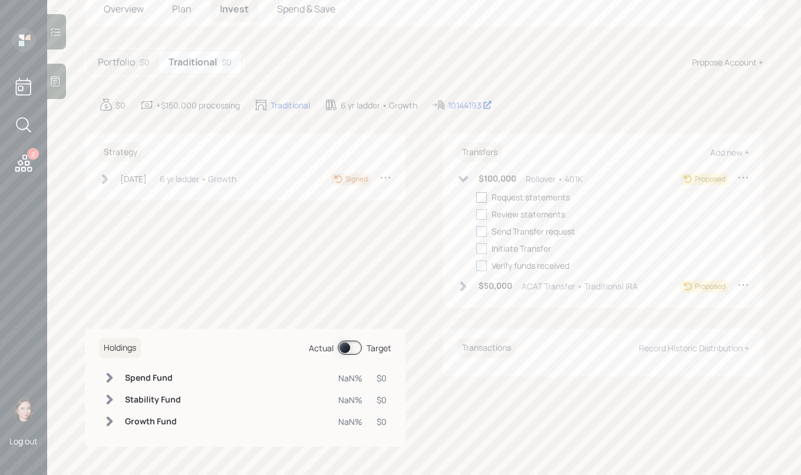  What do you see at coordinates (193, 62) in the screenshot?
I see `h5: Traditional` at bounding box center [193, 62].